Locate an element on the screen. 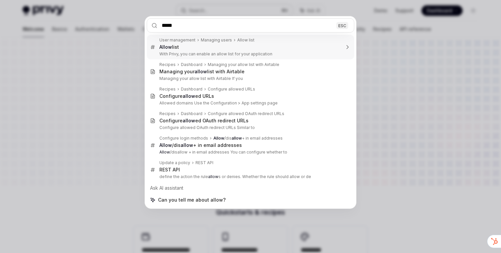 This screenshot has height=253, width=501. p: Allowed domains Use the Configuration > App settings page is located at coordinates (250, 103).